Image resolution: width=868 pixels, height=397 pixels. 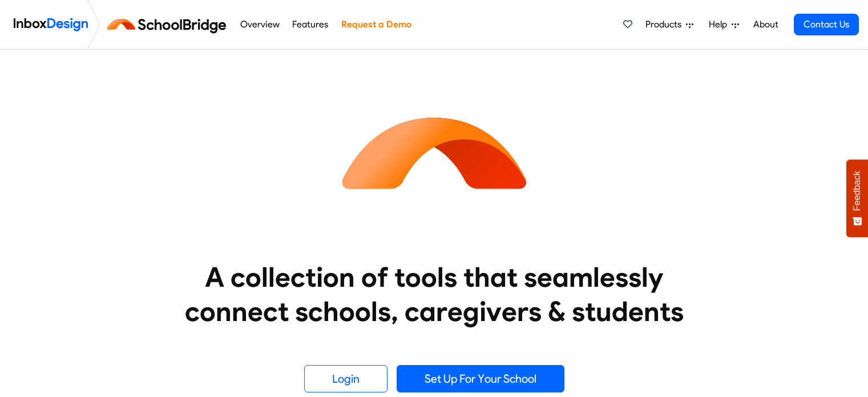 What do you see at coordinates (169, 25) in the screenshot?
I see `img: schoolbridge logo` at bounding box center [169, 25].